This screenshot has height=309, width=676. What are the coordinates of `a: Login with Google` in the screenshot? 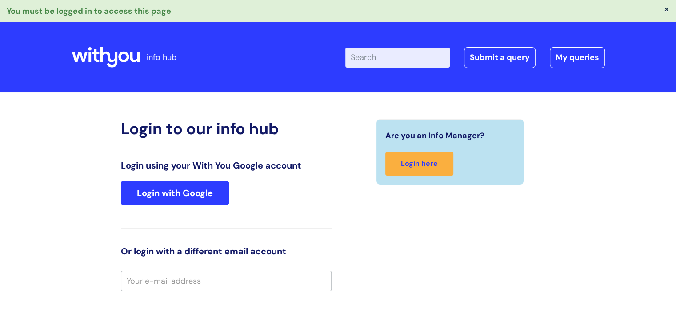 It's located at (175, 193).